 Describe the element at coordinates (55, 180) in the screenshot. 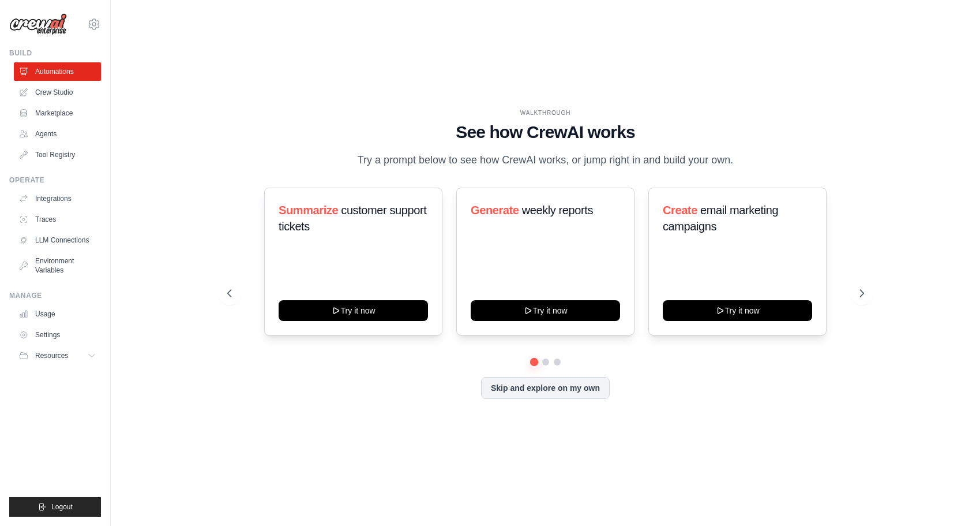

I see `div: Operate` at that location.